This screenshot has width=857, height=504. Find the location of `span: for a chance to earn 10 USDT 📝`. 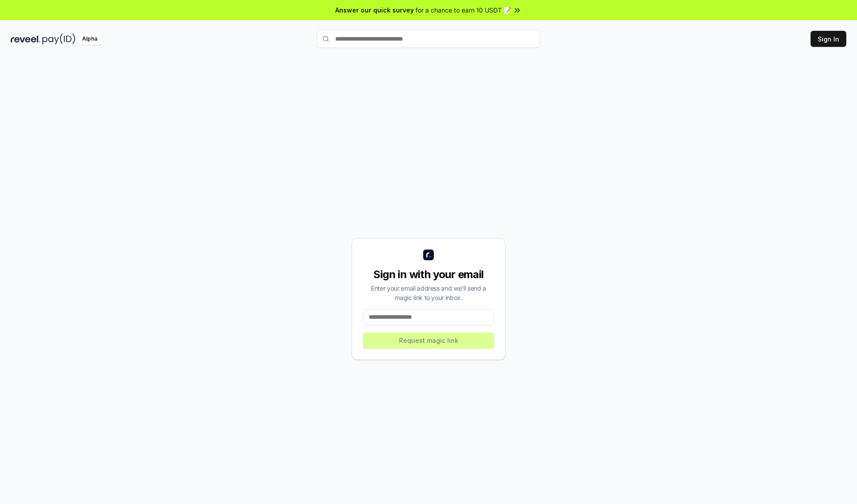

span: for a chance to earn 10 USDT 📝 is located at coordinates (463, 10).